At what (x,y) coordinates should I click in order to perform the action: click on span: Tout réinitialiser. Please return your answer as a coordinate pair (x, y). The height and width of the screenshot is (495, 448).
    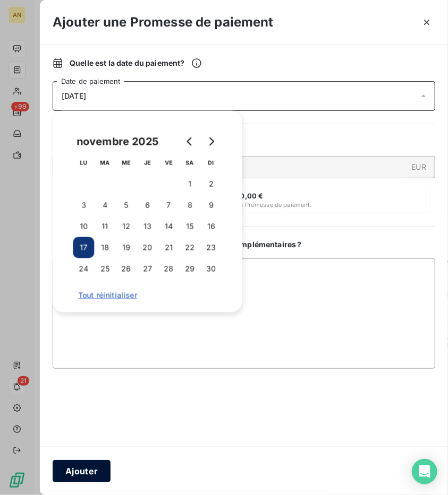
    Looking at the image, I should click on (147, 295).